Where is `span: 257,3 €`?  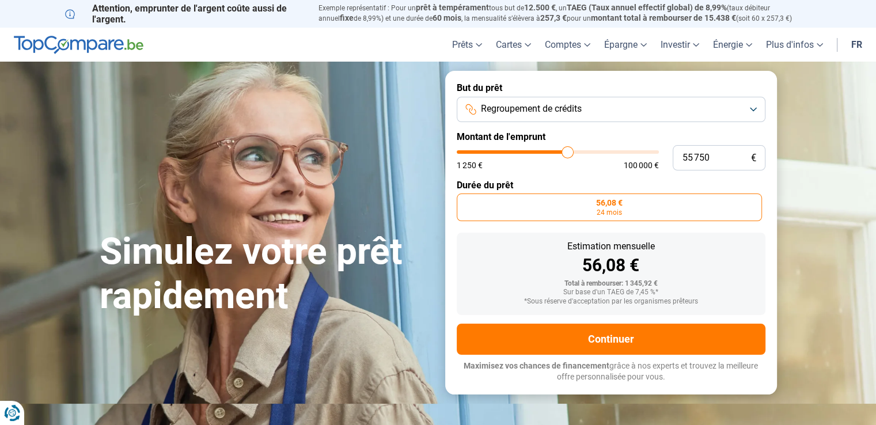 span: 257,3 € is located at coordinates (554, 18).